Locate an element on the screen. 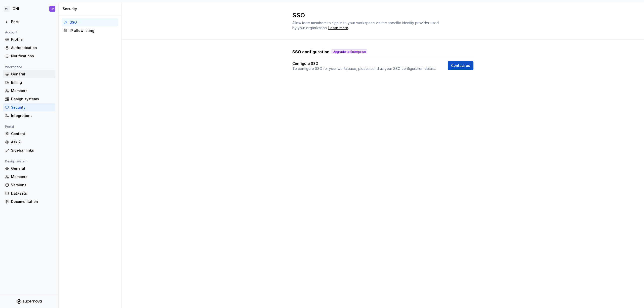  span: Allow team members to sign in to your workspace via the specific identity provider used by your o... is located at coordinates (366, 25).